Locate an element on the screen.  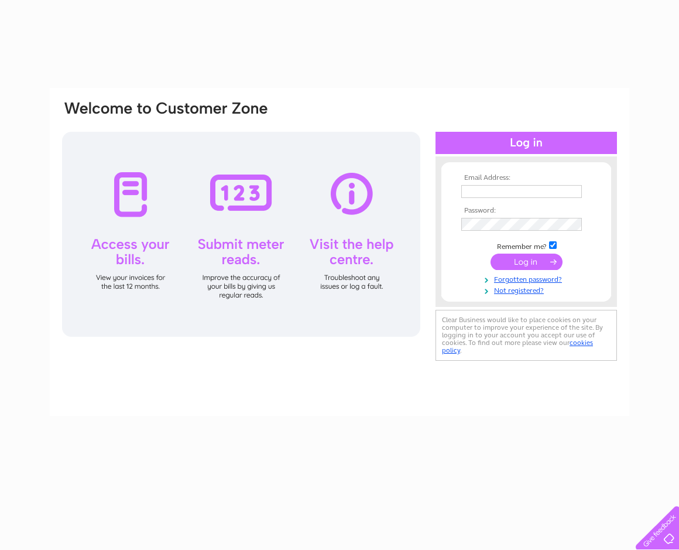
th: Password: is located at coordinates (526, 211).